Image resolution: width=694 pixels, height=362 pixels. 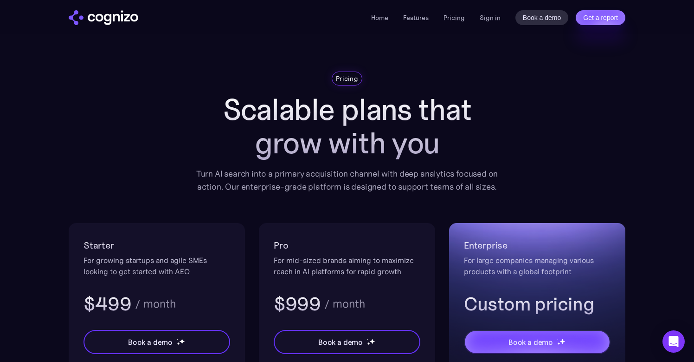 What do you see at coordinates (347, 126) in the screenshot?
I see `h1: Scalable plans that grow with you` at bounding box center [347, 126].